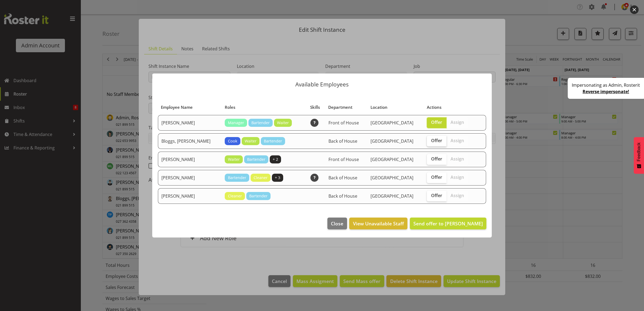 The image size is (644, 311). What do you see at coordinates (638, 152) in the screenshot?
I see `span: Feedback` at bounding box center [638, 152].